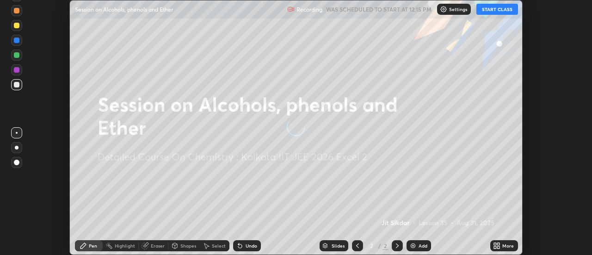 The height and width of the screenshot is (255, 592). I want to click on p: Settings, so click(458, 9).